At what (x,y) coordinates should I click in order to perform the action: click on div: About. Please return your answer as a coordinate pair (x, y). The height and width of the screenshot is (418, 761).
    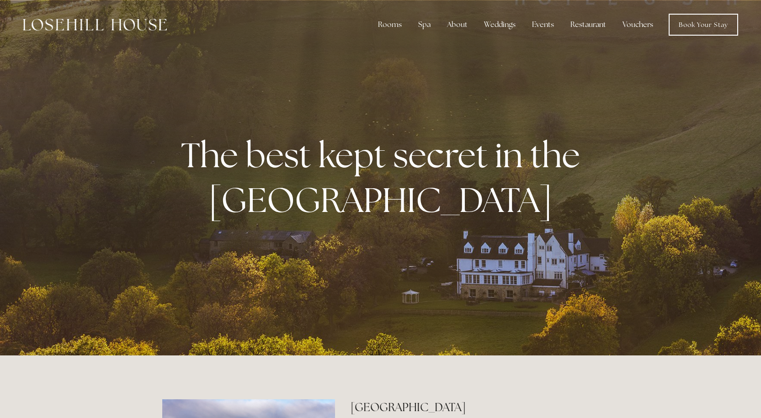
    Looking at the image, I should click on (457, 25).